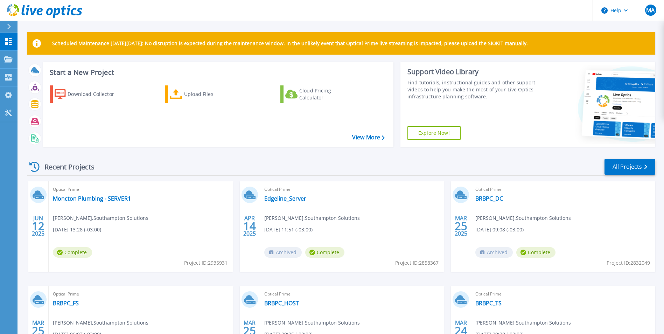 The width and height of the screenshot is (664, 334). What do you see at coordinates (204, 94) in the screenshot?
I see `a: Upload Files` at bounding box center [204, 94].